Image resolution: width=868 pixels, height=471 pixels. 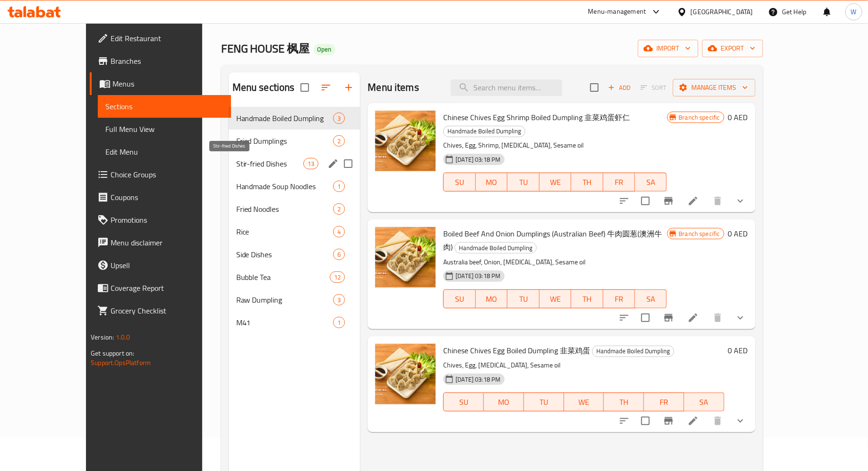 What do you see at coordinates (619, 87) in the screenshot?
I see `span: Add item` at bounding box center [619, 87].